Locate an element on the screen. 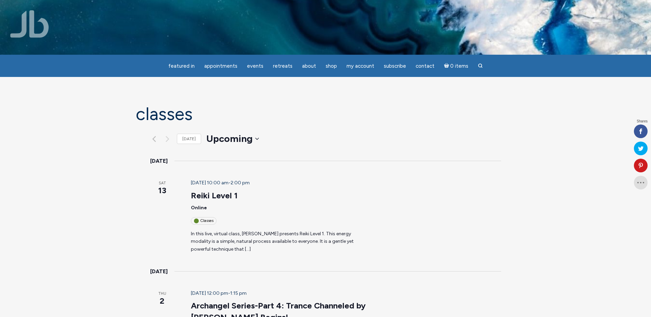  span: Events is located at coordinates (255, 66).